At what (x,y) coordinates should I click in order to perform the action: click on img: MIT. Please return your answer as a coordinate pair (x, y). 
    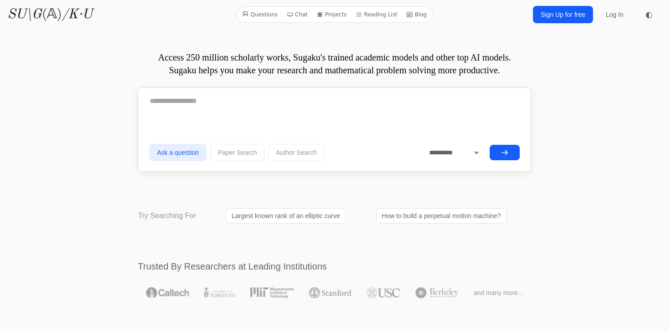
    Looking at the image, I should click on (272, 293).